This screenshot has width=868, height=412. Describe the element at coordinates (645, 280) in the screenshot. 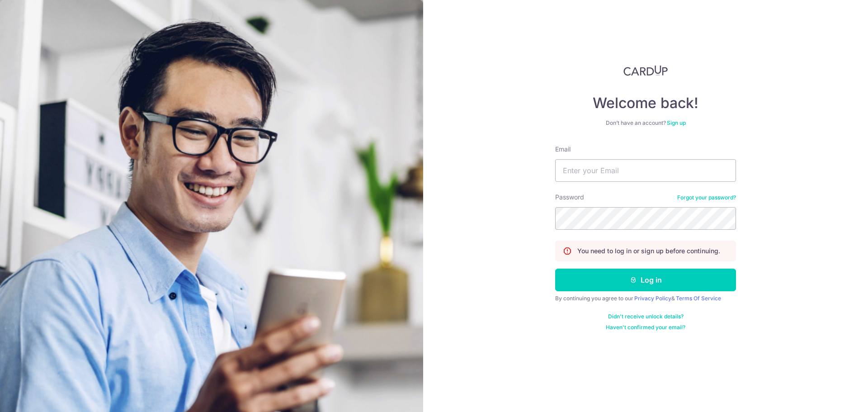

I see `button: Log in` at that location.